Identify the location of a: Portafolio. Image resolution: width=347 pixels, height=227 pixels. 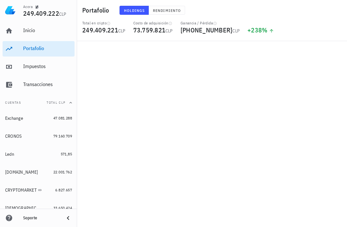
(39, 49).